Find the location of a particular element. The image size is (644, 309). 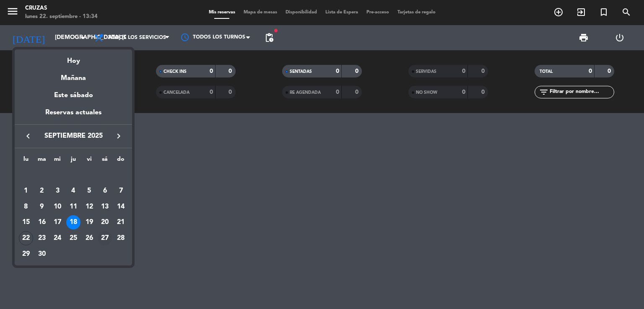

th: domingo is located at coordinates (121, 161).